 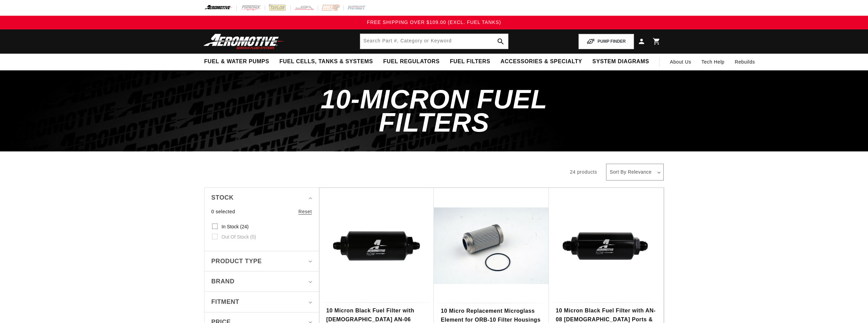 What do you see at coordinates (744, 62) in the screenshot?
I see `summary: Rebuilds` at bounding box center [744, 62].